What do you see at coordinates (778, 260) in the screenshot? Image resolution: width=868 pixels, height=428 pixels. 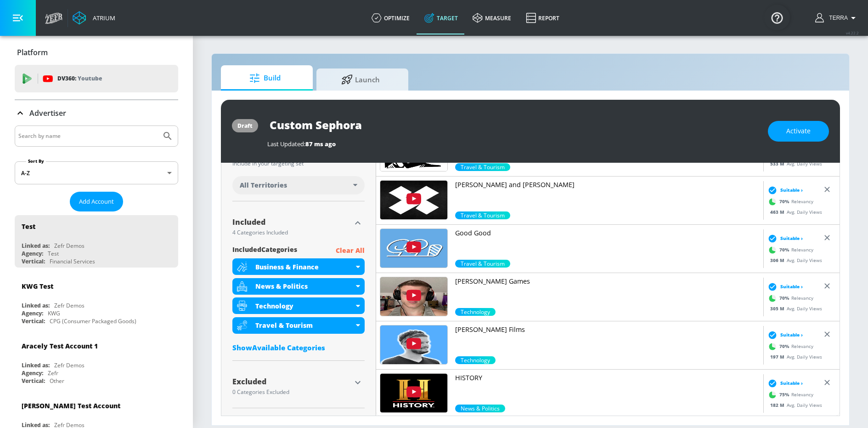 I see `span: 306 M` at bounding box center [778, 260].